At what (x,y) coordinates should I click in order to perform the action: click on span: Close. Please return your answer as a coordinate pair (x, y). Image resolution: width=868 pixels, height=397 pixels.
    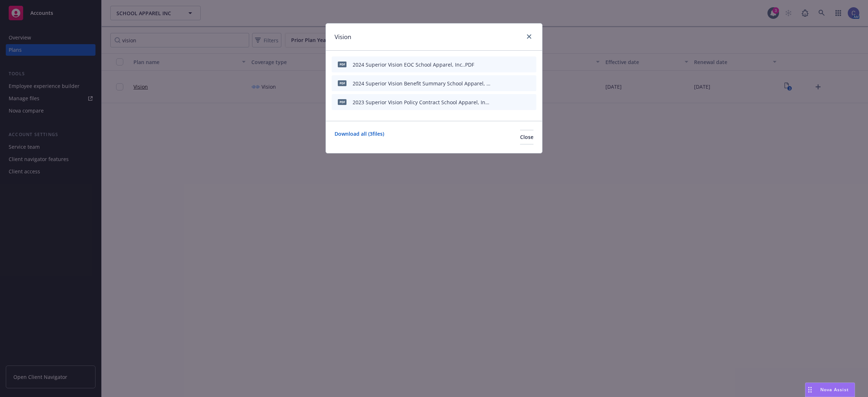
    Looking at the image, I should click on (527, 137).